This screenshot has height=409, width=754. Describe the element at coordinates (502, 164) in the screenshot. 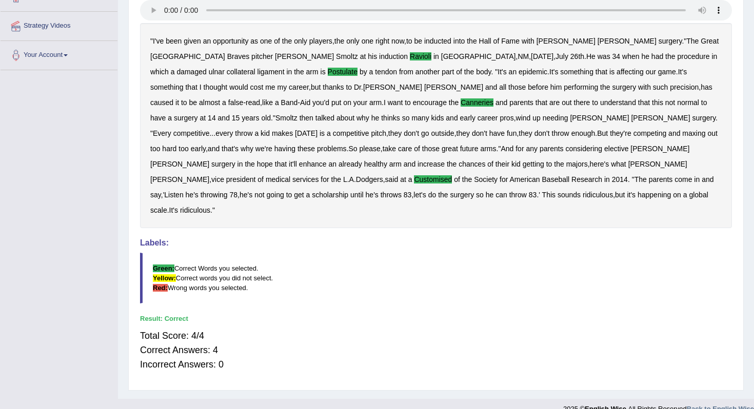

I see `b: their` at that location.